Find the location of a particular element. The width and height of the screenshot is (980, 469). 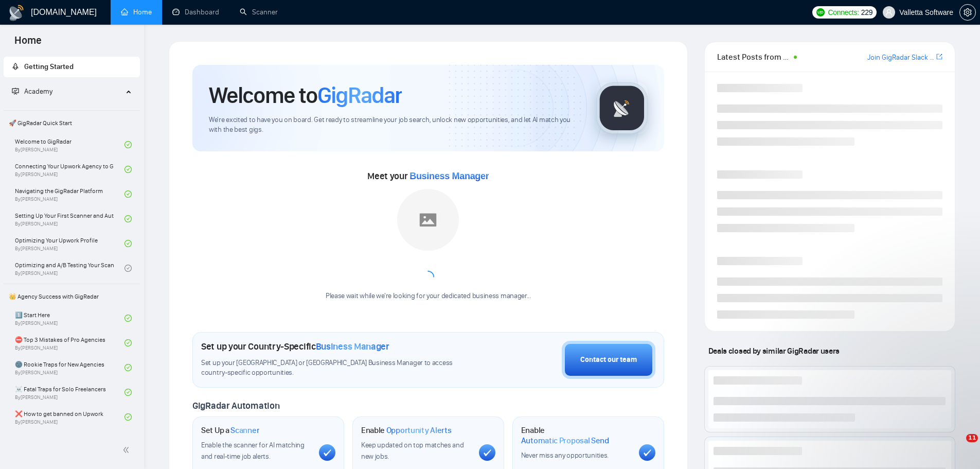

span: Deals closed by similar GigRadar users is located at coordinates (774, 350).